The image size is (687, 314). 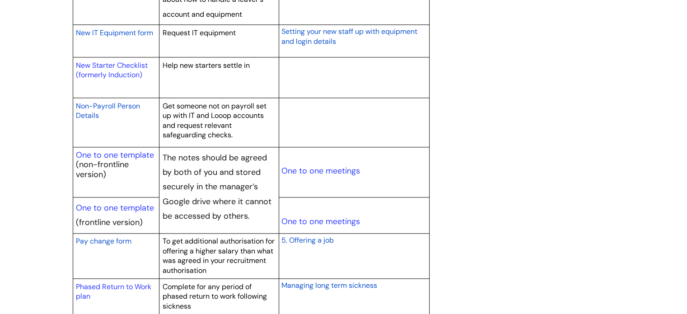 What do you see at coordinates (214, 121) in the screenshot?
I see `span: Get someone not on payroll set up with IT and Looop accounts and request relevant safeguarding ch...` at bounding box center [214, 121].